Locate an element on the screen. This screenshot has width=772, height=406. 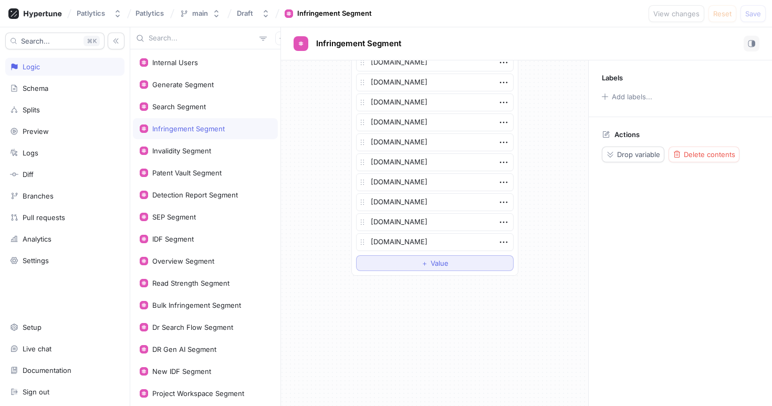
div: Pull requests is located at coordinates (44, 217).